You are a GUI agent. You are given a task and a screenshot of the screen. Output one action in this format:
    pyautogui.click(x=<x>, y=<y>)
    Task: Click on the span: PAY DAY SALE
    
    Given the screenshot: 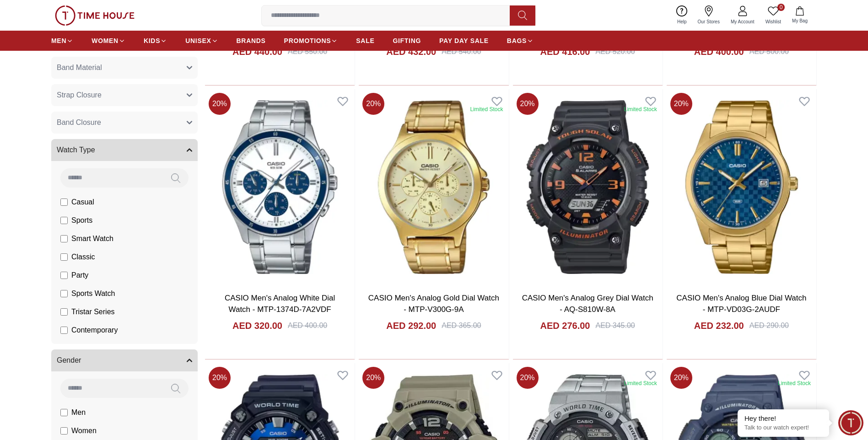 What is the action you would take?
    pyautogui.click(x=464, y=41)
    